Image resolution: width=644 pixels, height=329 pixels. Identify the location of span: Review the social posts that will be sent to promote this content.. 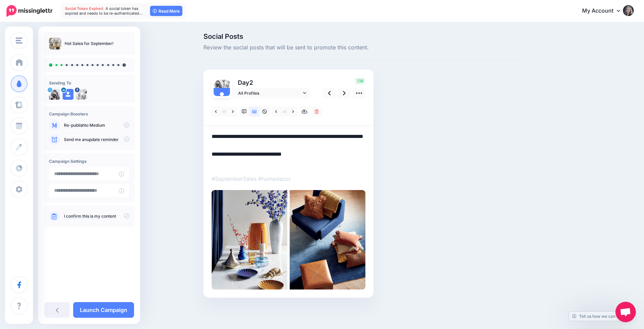
(361, 48).